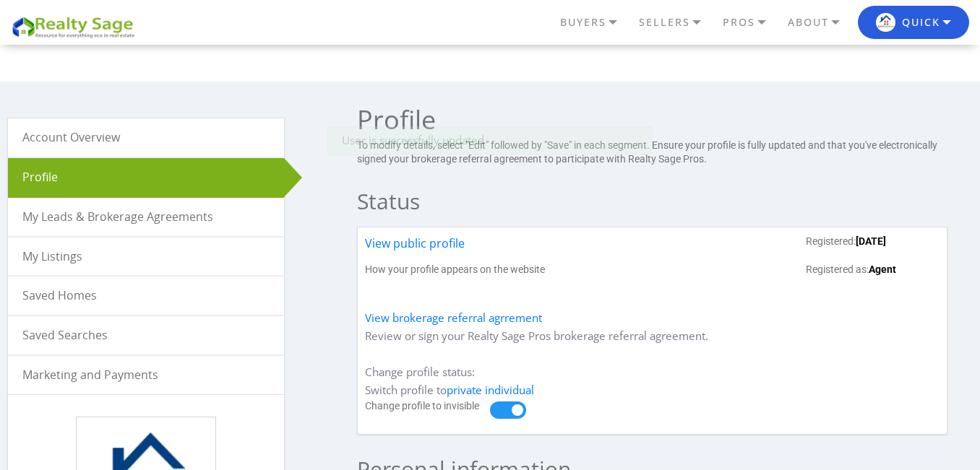 Image resolution: width=980 pixels, height=470 pixels. What do you see at coordinates (490, 390) in the screenshot?
I see `a: private individual` at bounding box center [490, 390].